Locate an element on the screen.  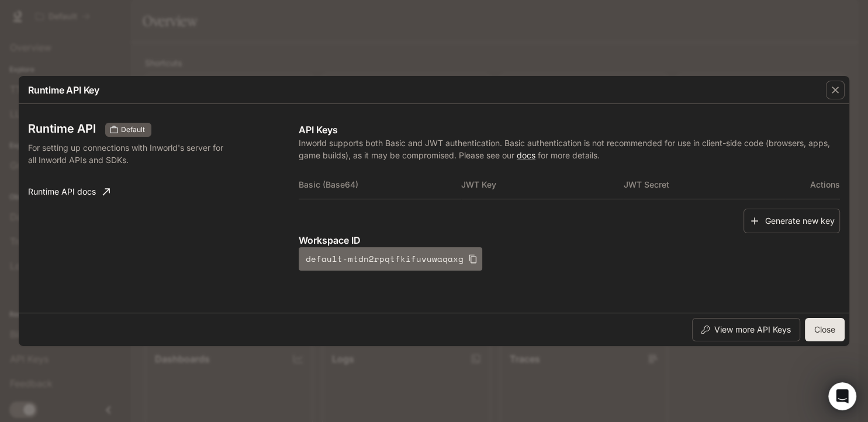
p: API Keys is located at coordinates (569, 130).